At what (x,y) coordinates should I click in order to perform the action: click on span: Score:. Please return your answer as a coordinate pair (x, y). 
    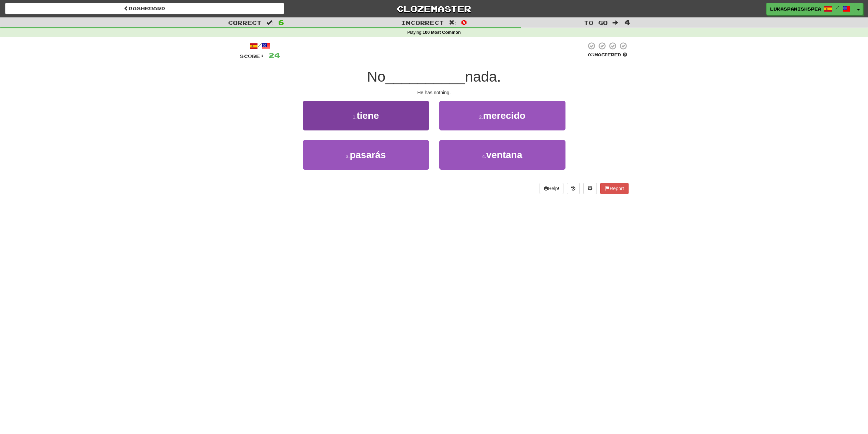
    Looking at the image, I should click on (252, 56).